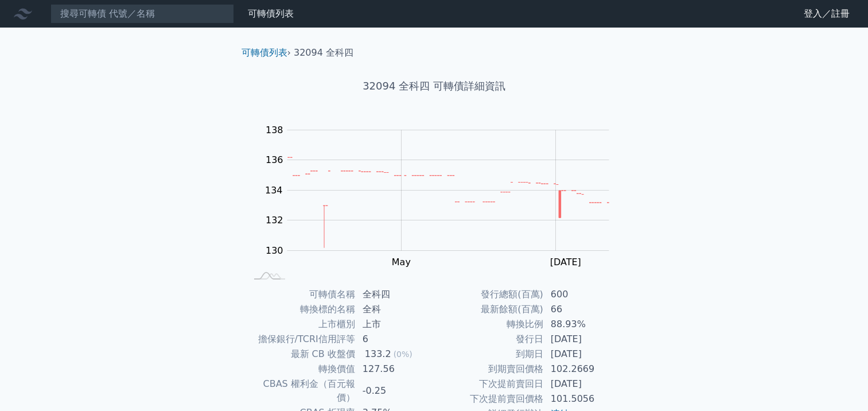  Describe the element at coordinates (142, 14) in the screenshot. I see `input: 搜尋可轉債 代號／名稱` at that location.